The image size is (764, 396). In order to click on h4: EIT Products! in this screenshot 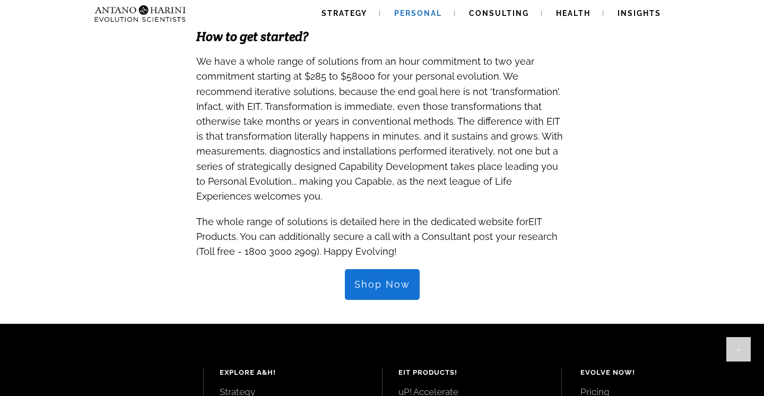, I will do `click(472, 372)`.